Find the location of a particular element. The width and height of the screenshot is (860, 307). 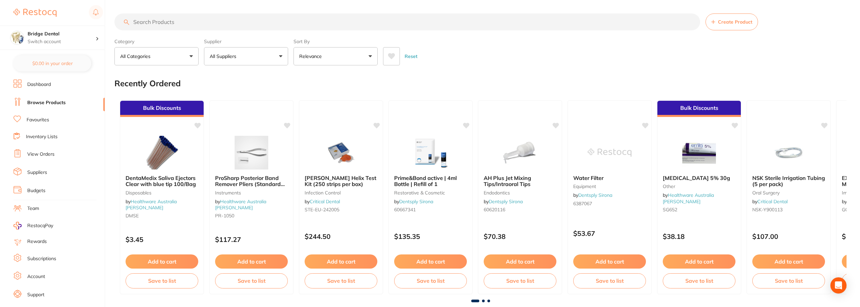

button: All Categories is located at coordinates (156, 56).